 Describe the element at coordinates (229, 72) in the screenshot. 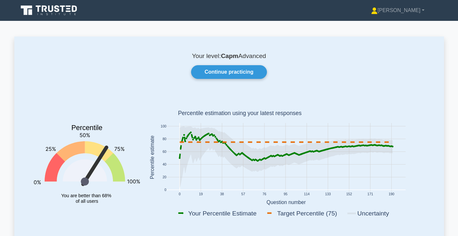

I see `a: Continue practicing` at that location.